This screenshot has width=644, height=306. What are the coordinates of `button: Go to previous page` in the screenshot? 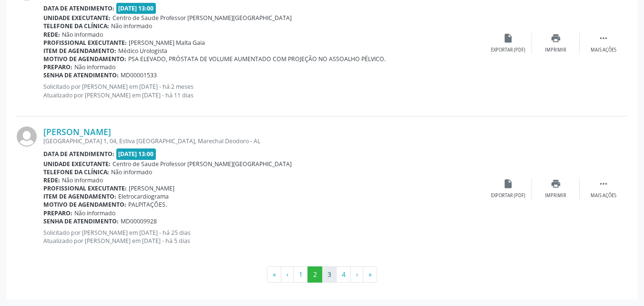 It's located at (287, 274).